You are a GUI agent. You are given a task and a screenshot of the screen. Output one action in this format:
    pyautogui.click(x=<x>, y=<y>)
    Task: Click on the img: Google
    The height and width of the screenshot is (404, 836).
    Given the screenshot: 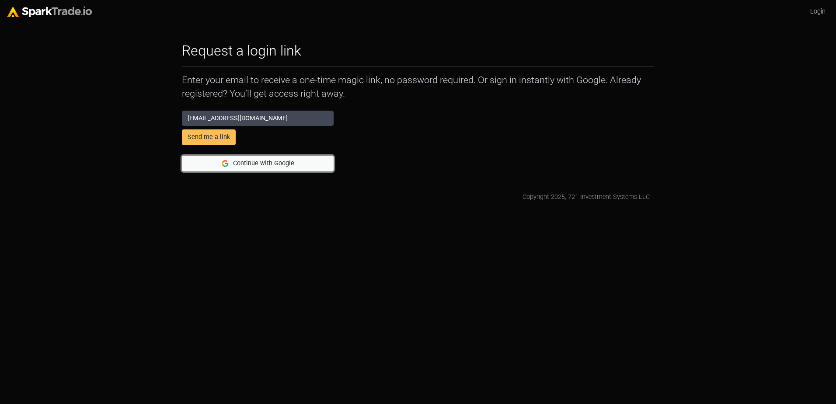 What is the action you would take?
    pyautogui.click(x=225, y=164)
    